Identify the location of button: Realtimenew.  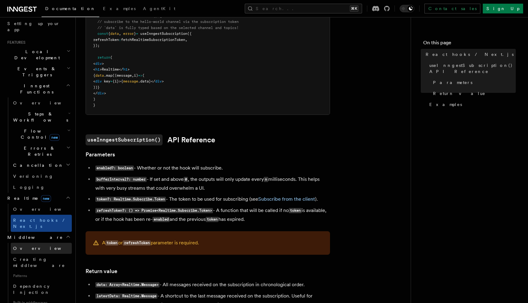
(38, 198).